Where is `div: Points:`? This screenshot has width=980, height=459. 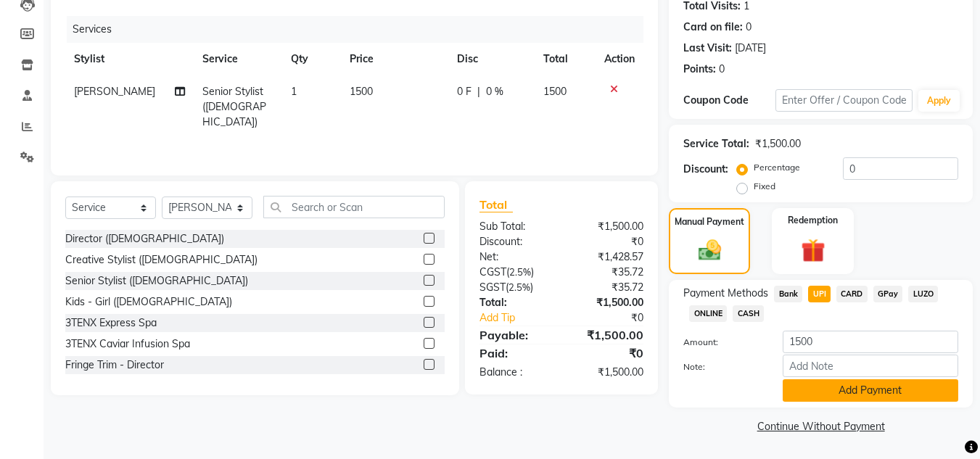
div: Points: is located at coordinates (699, 69).